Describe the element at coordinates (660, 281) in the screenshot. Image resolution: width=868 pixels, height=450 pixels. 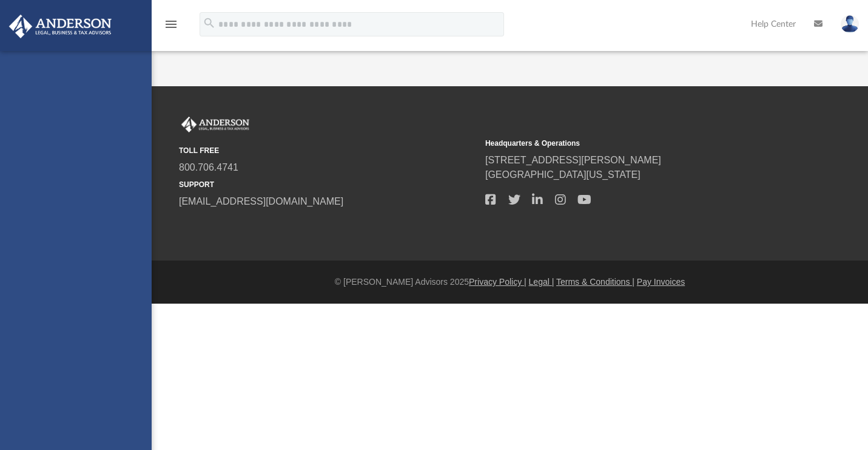
I see `a: Pay Invoices` at that location.